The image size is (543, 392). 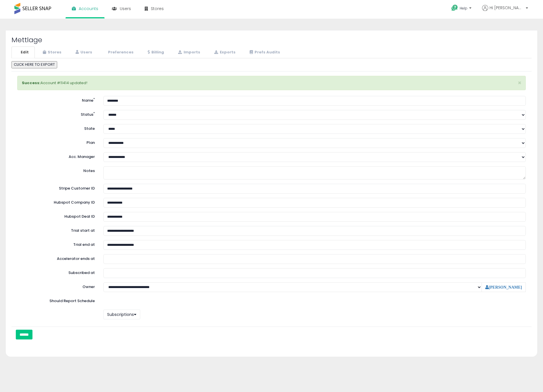 I want to click on button: Subscriptions, so click(x=122, y=315).